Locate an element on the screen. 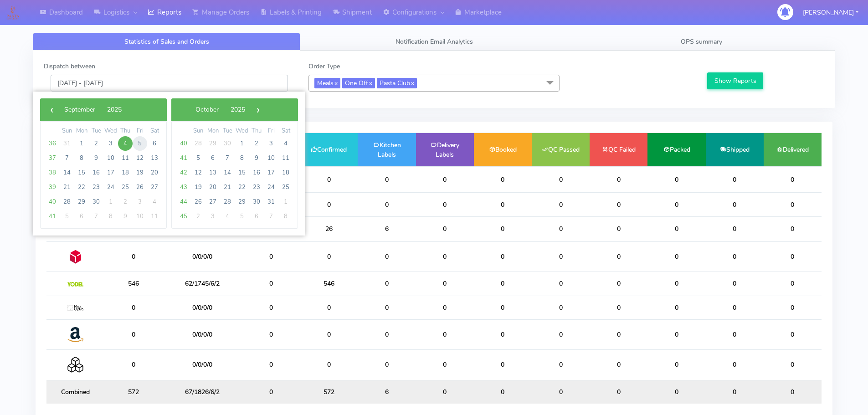 The image size is (868, 415). td: Booked is located at coordinates (503, 149).